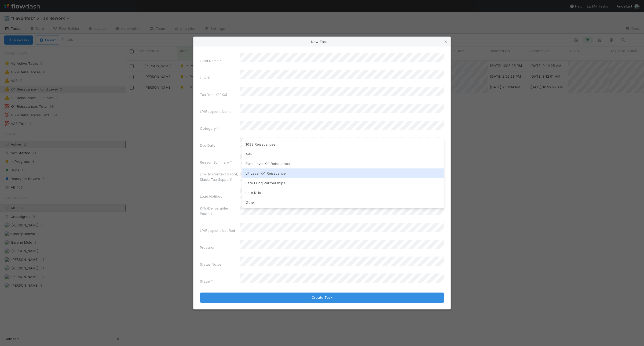  Describe the element at coordinates (207, 247) in the screenshot. I see `label: Preparer` at that location.